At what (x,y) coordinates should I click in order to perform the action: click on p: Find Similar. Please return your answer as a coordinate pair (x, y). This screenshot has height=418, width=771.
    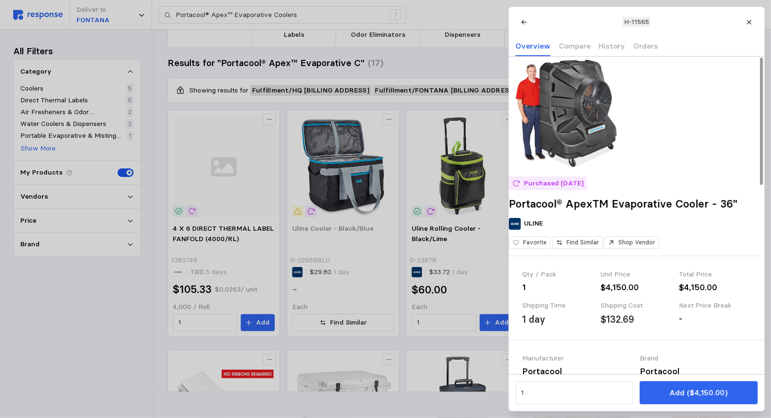
    Looking at the image, I should click on (582, 243).